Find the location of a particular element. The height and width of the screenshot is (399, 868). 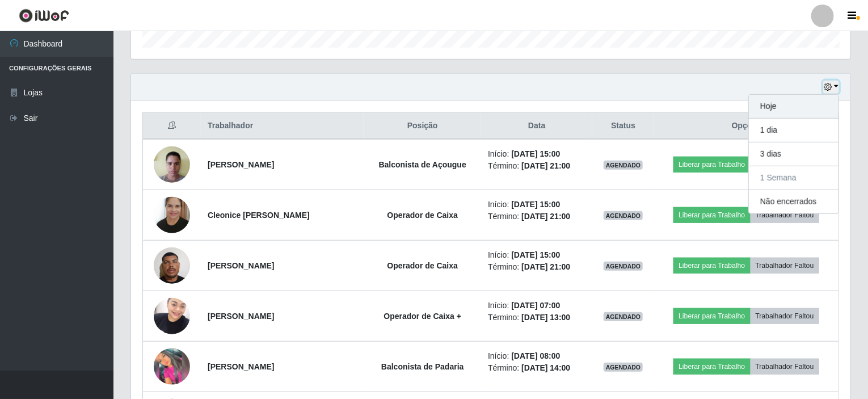

th: Posição is located at coordinates (422, 126).